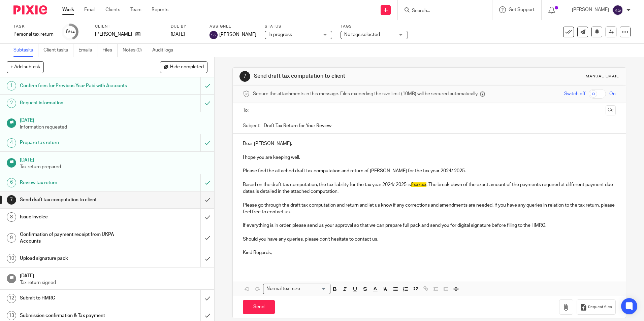  What do you see at coordinates (58, 50) in the screenshot?
I see `a: Client tasks` at bounding box center [58, 50].